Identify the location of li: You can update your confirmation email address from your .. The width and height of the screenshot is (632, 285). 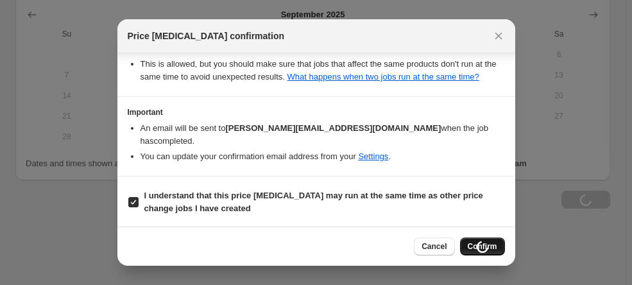
(323, 157).